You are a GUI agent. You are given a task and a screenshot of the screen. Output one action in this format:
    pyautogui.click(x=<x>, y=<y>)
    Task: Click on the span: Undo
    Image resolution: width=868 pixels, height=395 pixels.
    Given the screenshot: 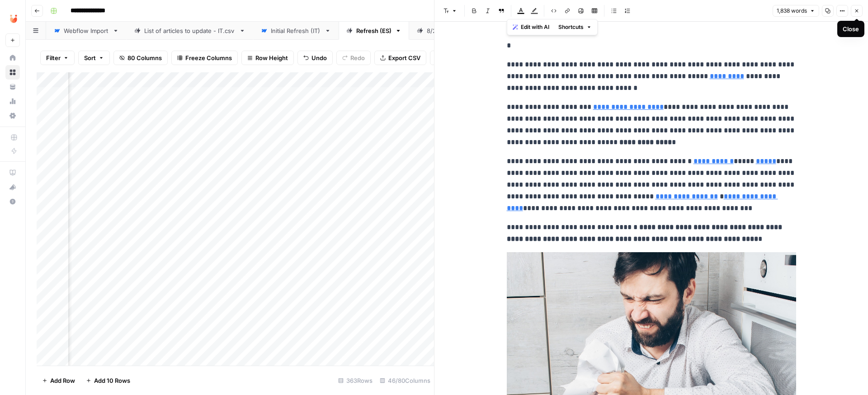 What is the action you would take?
    pyautogui.click(x=319, y=58)
    